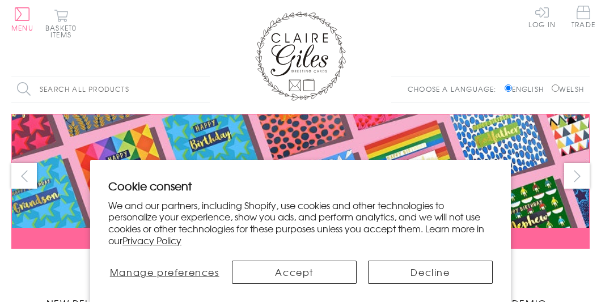 The height and width of the screenshot is (302, 601). Describe the element at coordinates (556, 88) in the screenshot. I see `input: Welsh` at that location.